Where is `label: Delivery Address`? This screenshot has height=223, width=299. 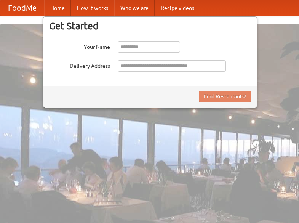
label: Delivery Address is located at coordinates (80, 65).